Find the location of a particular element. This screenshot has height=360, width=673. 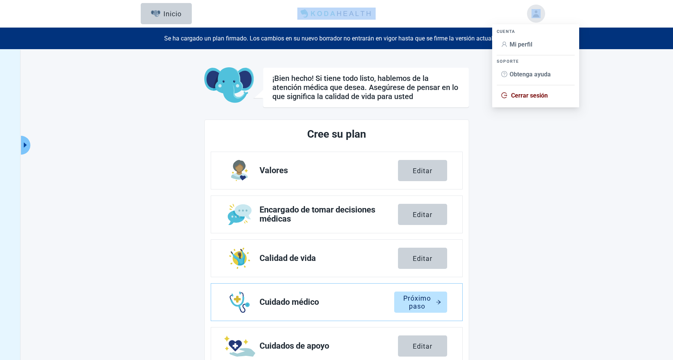

h1: ¡Bien hecho! Si tiene todo listo, hablemos de la atención médica que desea. Asegúrese de pensar e... is located at coordinates (366, 87).